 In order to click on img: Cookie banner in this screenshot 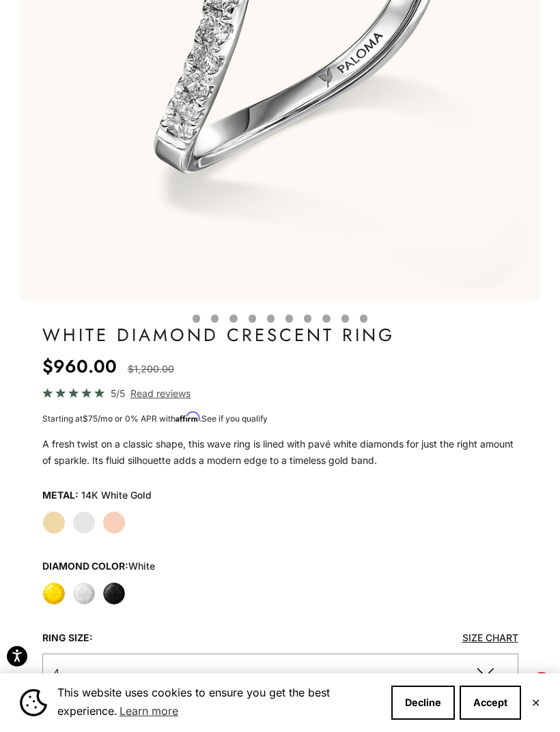, I will do `click(33, 703)`.